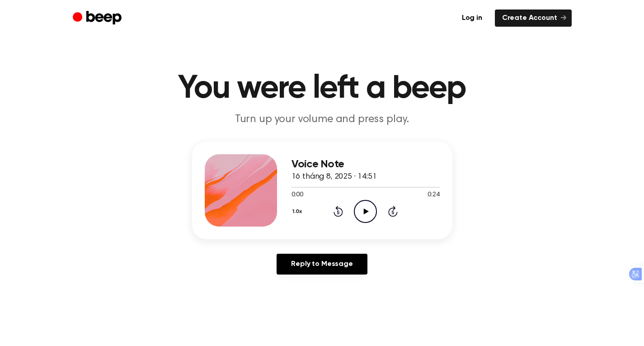  Describe the element at coordinates (297, 195) in the screenshot. I see `span: 0:00` at that location.